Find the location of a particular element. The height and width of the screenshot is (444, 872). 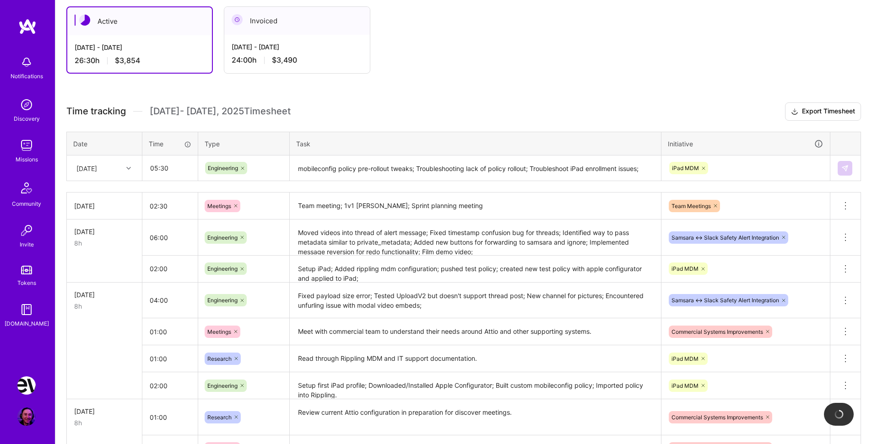

div: 24:00 h is located at coordinates (297, 60).